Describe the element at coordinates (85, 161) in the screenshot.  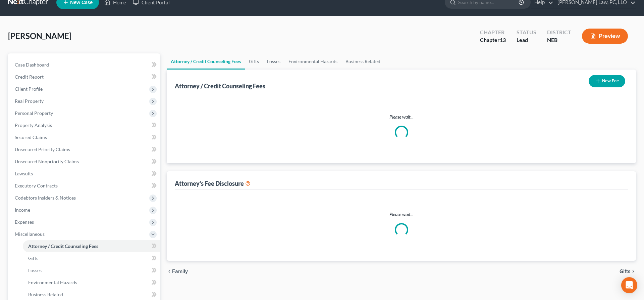
I see `a: Unsecured Nonpriority Claims` at that location.